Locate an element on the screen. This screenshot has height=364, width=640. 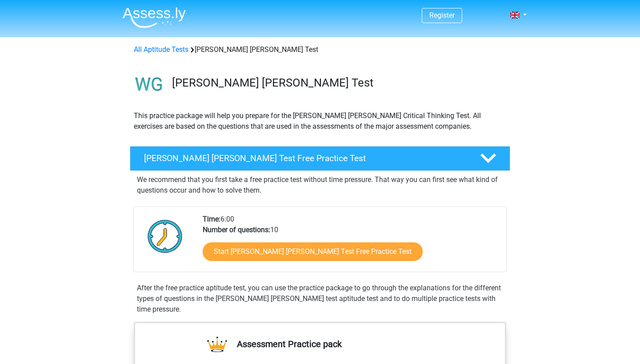
a: All Aptitude Tests is located at coordinates (161, 49).